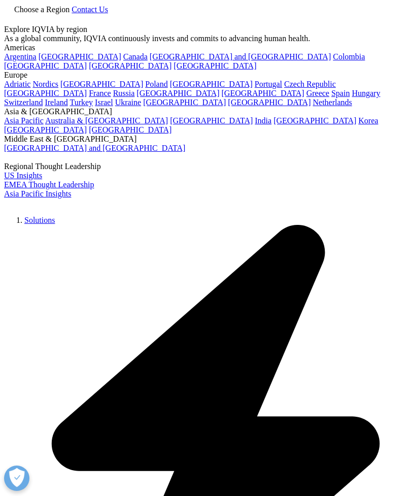 This screenshot has height=496, width=411. What do you see at coordinates (366, 93) in the screenshot?
I see `a: Hungary` at bounding box center [366, 93].